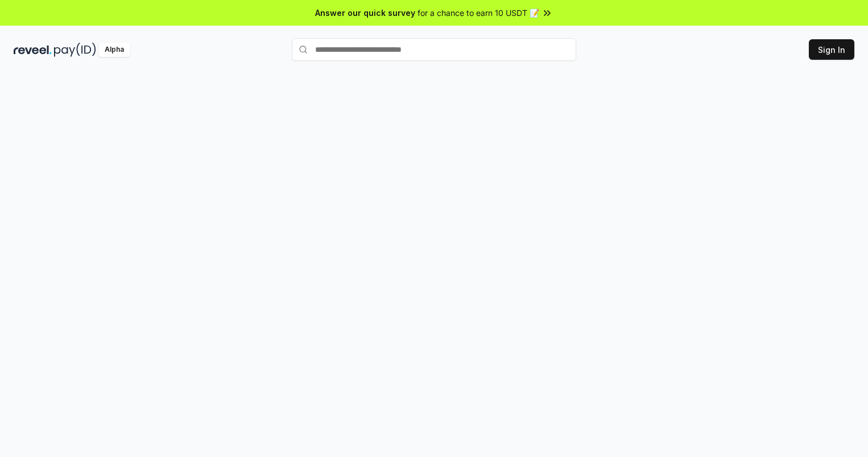  I want to click on button: Sign In, so click(832, 49).